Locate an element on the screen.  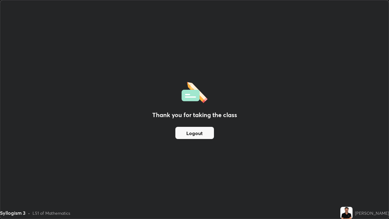
img: 7def909e4aef43c4a91072aeb05c1ff1.jpg is located at coordinates (346, 213).